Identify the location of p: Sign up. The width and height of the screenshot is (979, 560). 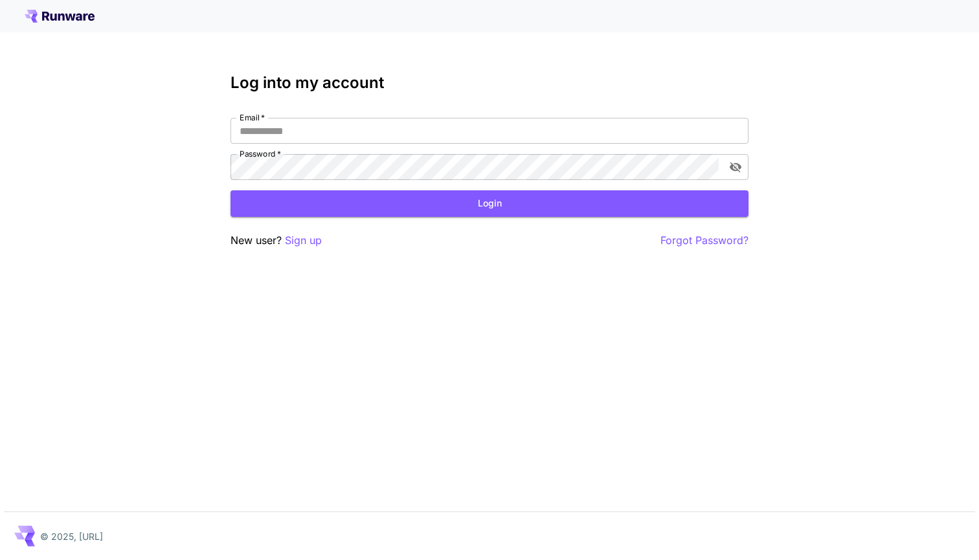
(303, 240).